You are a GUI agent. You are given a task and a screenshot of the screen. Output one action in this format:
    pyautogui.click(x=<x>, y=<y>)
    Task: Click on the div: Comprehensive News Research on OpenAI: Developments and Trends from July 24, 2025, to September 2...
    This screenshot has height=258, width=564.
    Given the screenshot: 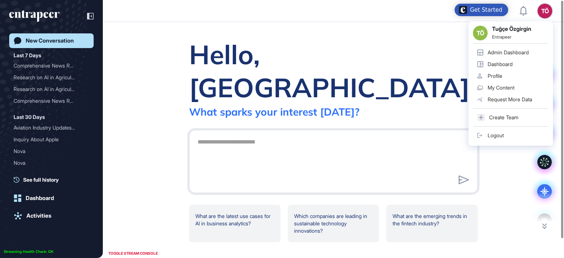 What is the action you would take?
    pyautogui.click(x=51, y=101)
    